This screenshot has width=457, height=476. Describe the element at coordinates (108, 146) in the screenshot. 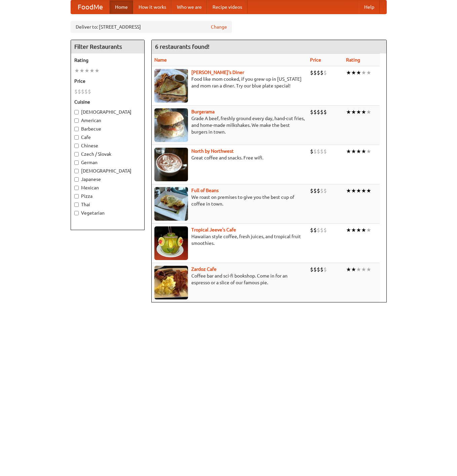

I see `label: Chinese` at that location.